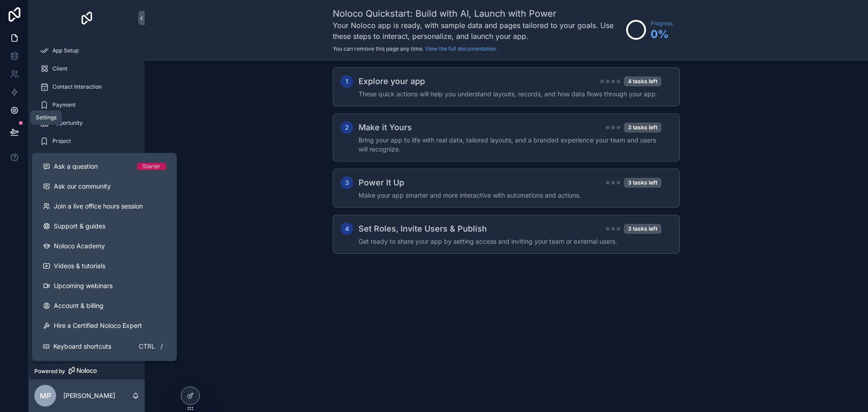  Describe the element at coordinates (87, 87) in the screenshot. I see `a: Contact Interaction` at that location.